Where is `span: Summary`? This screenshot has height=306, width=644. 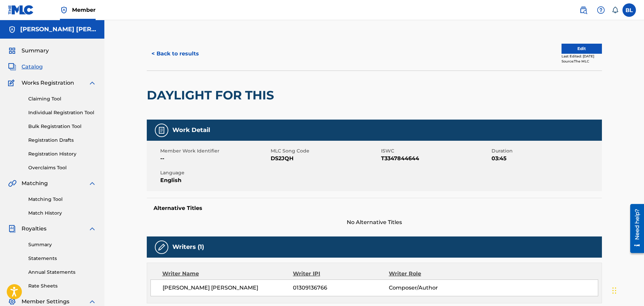
span: Summary is located at coordinates (35, 51).